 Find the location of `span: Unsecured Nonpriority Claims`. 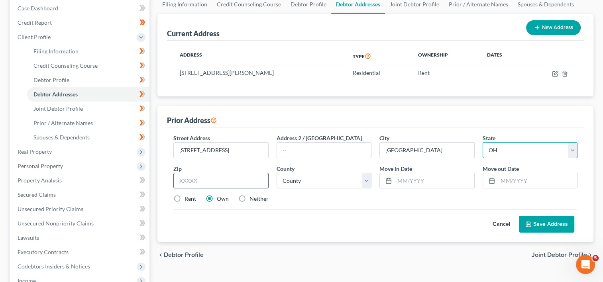

span: Unsecured Nonpriority Claims is located at coordinates (55, 223).